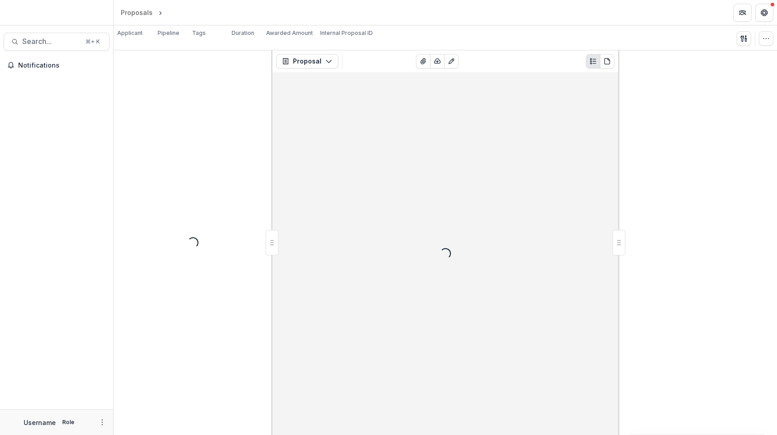 The image size is (777, 435). What do you see at coordinates (742, 13) in the screenshot?
I see `button: Partners` at bounding box center [742, 13].